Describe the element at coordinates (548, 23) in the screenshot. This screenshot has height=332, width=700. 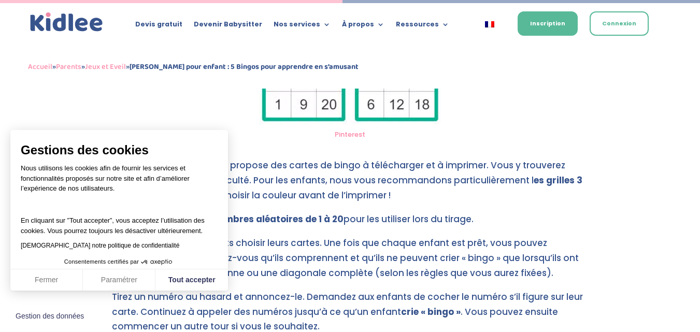
I see `a: Inscription` at that location.